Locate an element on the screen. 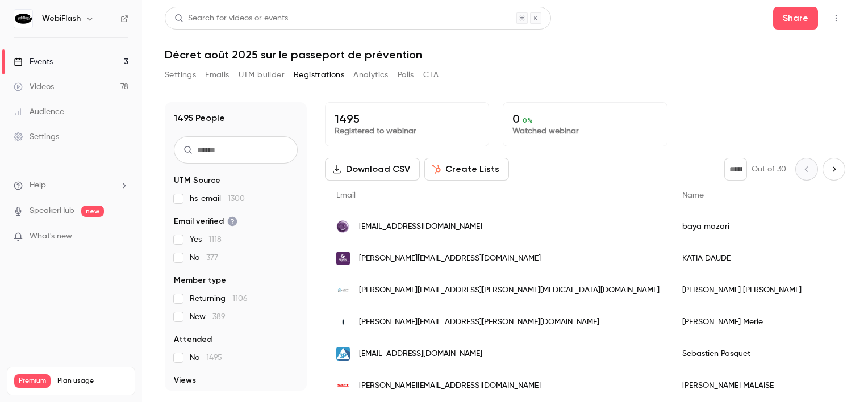 The width and height of the screenshot is (868, 402). span: 389 is located at coordinates (219, 316).